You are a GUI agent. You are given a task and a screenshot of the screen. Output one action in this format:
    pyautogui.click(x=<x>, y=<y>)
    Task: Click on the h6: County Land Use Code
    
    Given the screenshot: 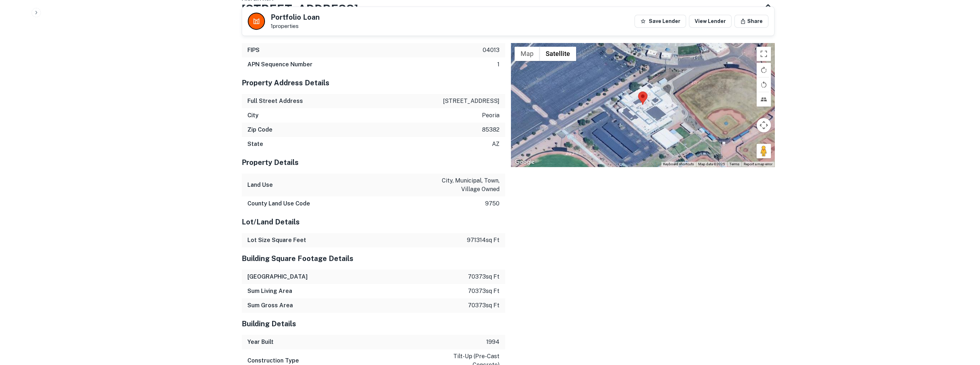 What is the action you would take?
    pyautogui.click(x=279, y=203)
    